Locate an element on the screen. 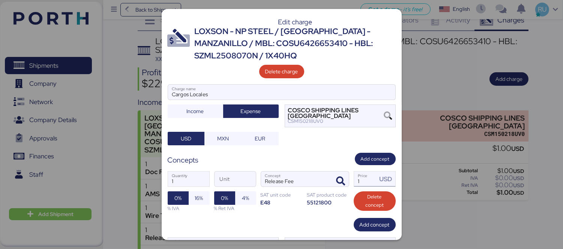 This screenshot has width=563, height=249. input: Charge name is located at coordinates (282, 92).